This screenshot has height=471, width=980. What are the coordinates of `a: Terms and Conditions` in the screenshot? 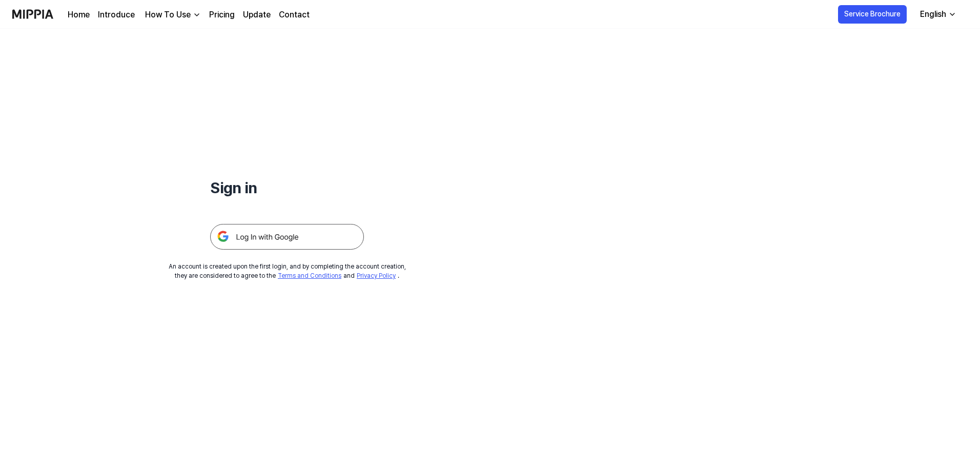 It's located at (310, 276).